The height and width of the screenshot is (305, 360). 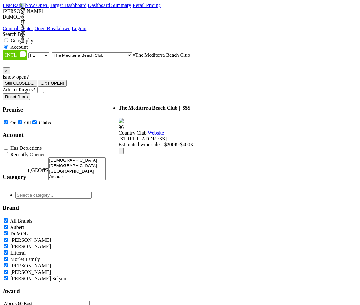 I want to click on label: On, so click(x=13, y=122).